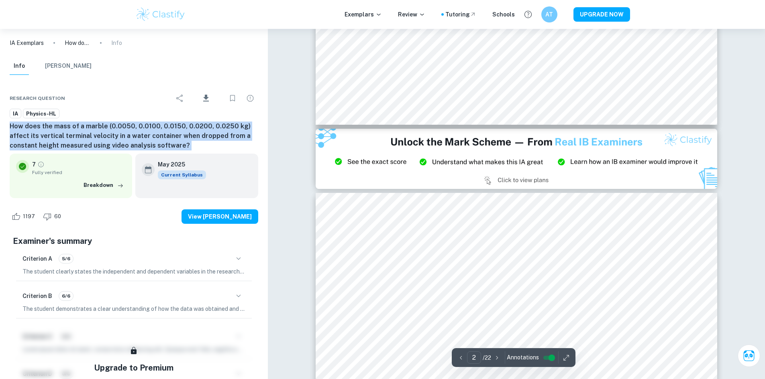 Image resolution: width=765 pixels, height=379 pixels. I want to click on a: IA, so click(15, 114).